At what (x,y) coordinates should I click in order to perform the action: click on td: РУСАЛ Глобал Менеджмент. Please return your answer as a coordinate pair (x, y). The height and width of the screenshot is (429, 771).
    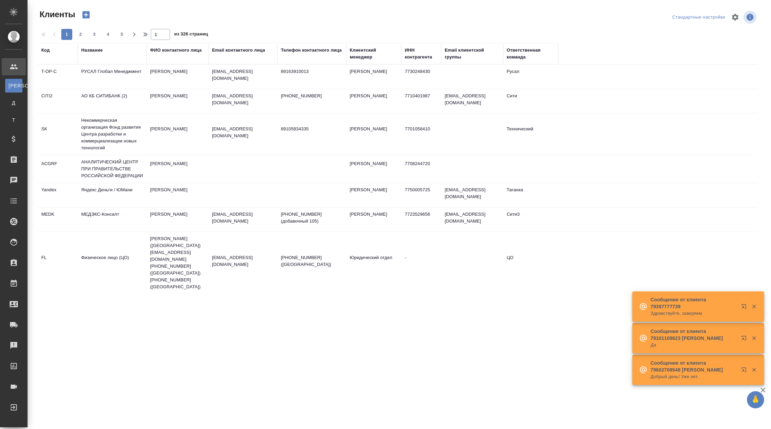
    Looking at the image, I should click on (112, 77).